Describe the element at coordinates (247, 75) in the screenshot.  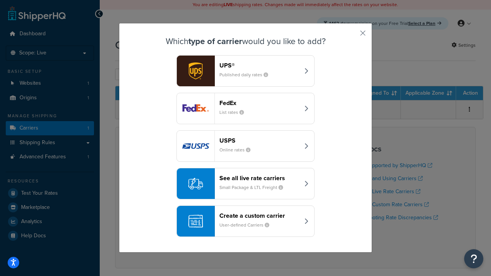
I see `small: Published daily rates` at that location.